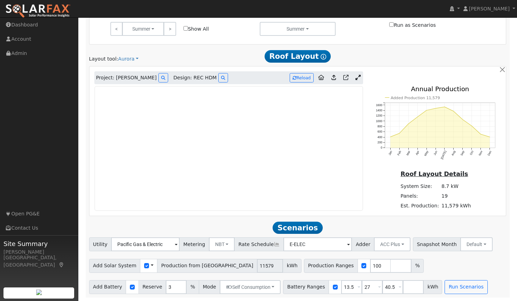  What do you see at coordinates (358, 78) in the screenshot?
I see `a: Expand Aurora window` at bounding box center [358, 78].